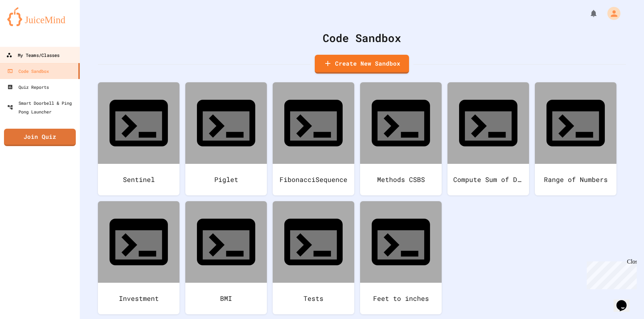  What do you see at coordinates (226, 179) in the screenshot?
I see `div: Piglet` at bounding box center [226, 179].